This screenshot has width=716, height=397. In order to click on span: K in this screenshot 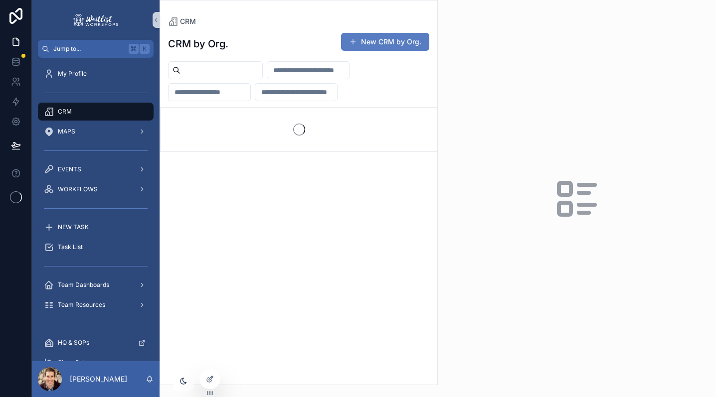, I will do `click(145, 49)`.